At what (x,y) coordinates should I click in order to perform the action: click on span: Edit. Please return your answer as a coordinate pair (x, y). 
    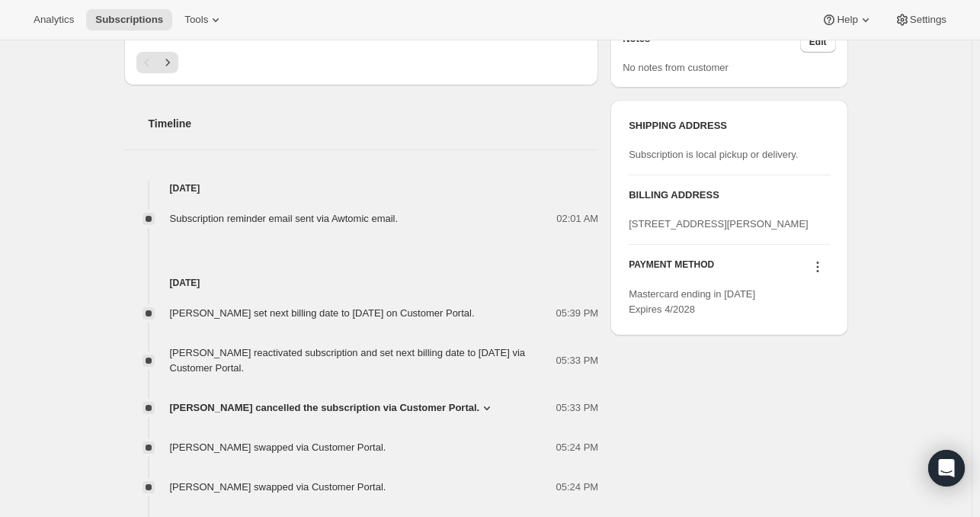
    Looking at the image, I should click on (818, 42).